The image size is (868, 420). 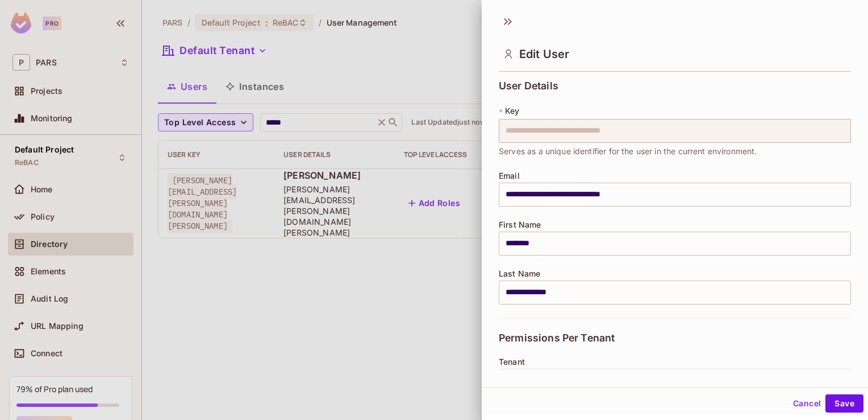 I want to click on span: Key, so click(x=512, y=111).